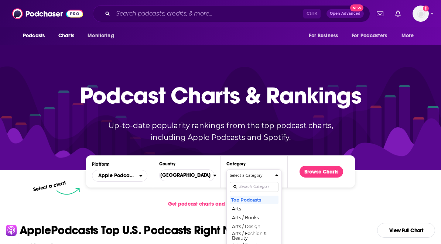  Describe the element at coordinates (254, 209) in the screenshot. I see `button: Arts` at that location.